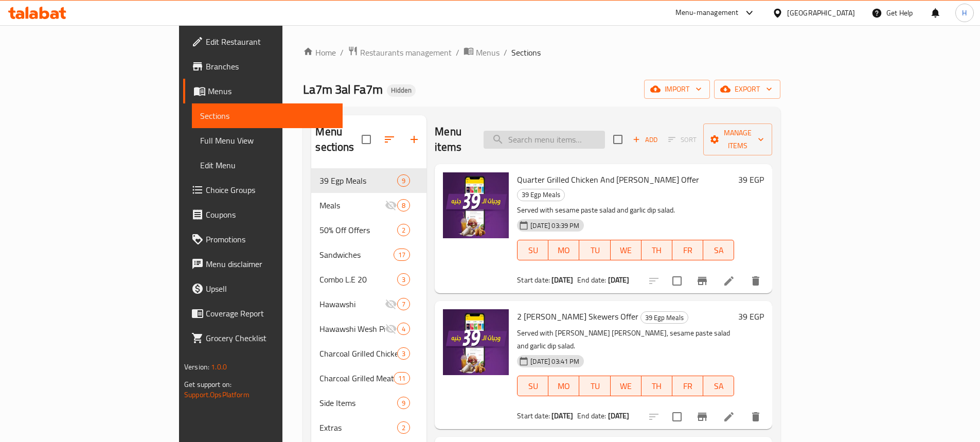 The height and width of the screenshot is (442, 980). Describe the element at coordinates (270, 313) in the screenshot. I see `span: Coverage Report` at that location.